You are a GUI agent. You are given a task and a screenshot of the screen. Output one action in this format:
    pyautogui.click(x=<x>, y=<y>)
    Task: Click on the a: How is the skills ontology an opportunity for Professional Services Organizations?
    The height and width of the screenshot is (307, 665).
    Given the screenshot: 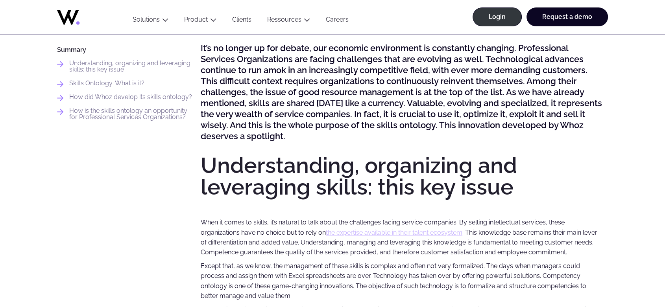 What is the action you would take?
    pyautogui.click(x=131, y=114)
    